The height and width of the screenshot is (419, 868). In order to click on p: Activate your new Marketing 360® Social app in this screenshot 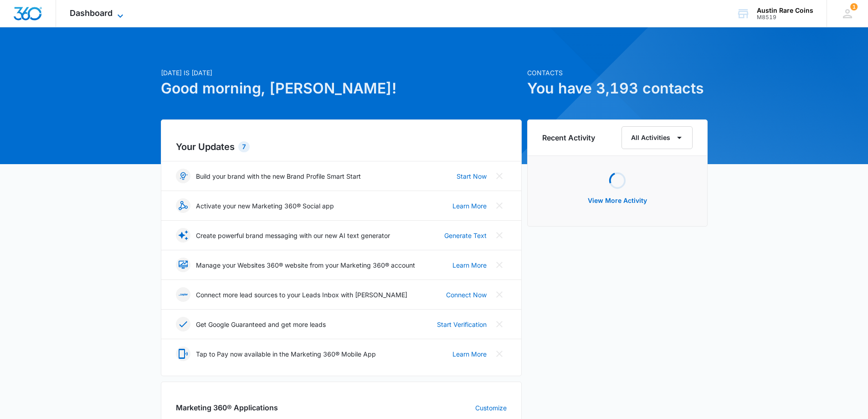, I will do `click(265, 206)`.